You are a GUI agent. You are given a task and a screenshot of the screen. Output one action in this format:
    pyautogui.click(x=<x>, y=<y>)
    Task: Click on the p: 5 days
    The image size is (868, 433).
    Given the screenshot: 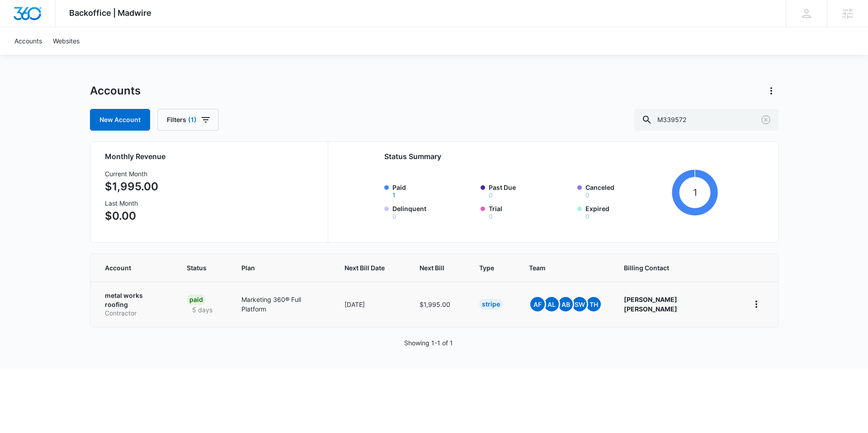 What is the action you would take?
    pyautogui.click(x=202, y=310)
    